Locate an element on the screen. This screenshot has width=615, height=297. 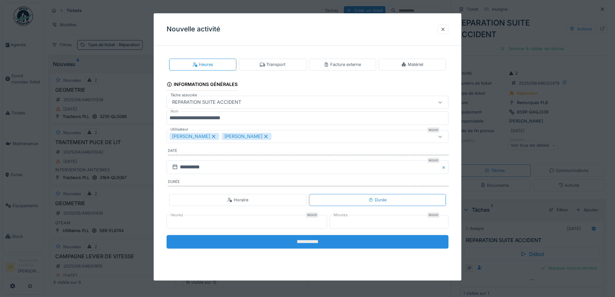
label: Minutes is located at coordinates (341, 215).